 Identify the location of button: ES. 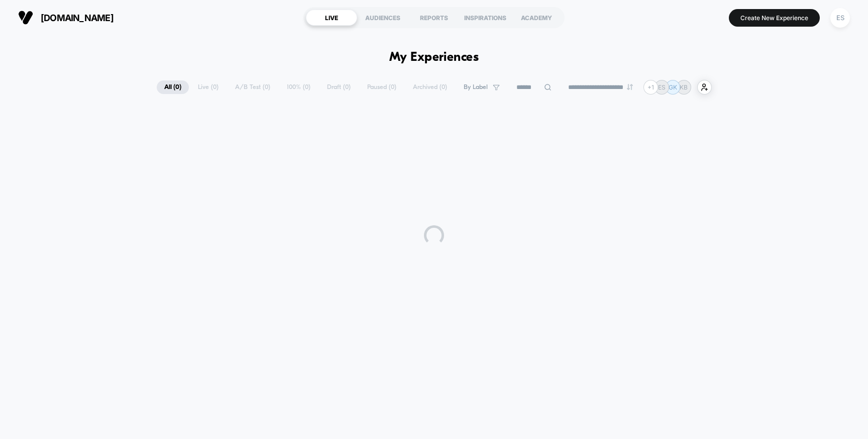
(840, 18).